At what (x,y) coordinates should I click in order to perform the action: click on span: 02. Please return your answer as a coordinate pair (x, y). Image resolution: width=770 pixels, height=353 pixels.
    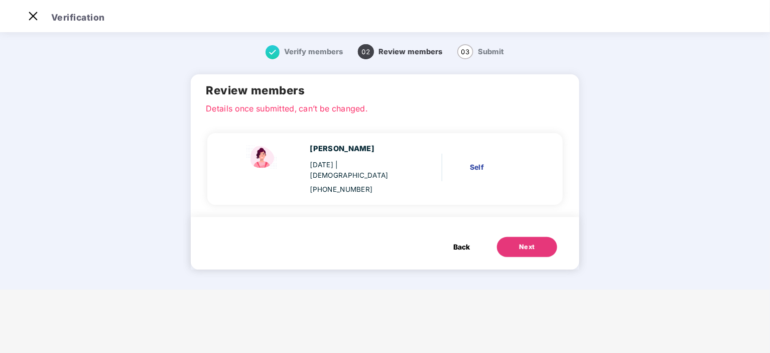
    Looking at the image, I should click on (366, 52).